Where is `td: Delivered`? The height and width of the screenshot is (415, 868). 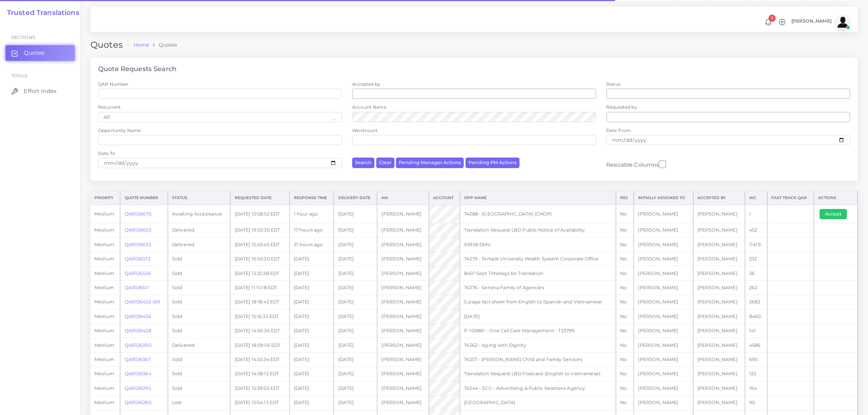
td: Delivered is located at coordinates (199, 245).